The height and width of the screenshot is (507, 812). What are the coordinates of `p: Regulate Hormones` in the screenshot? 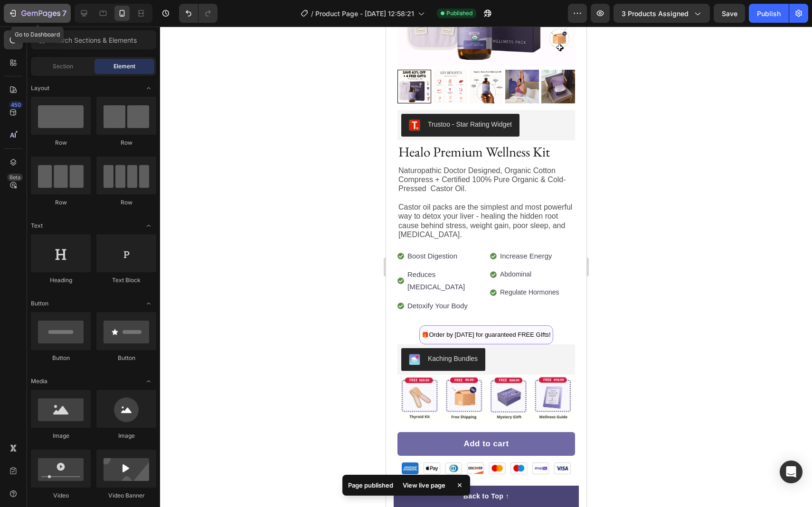 It's located at (144, 266).